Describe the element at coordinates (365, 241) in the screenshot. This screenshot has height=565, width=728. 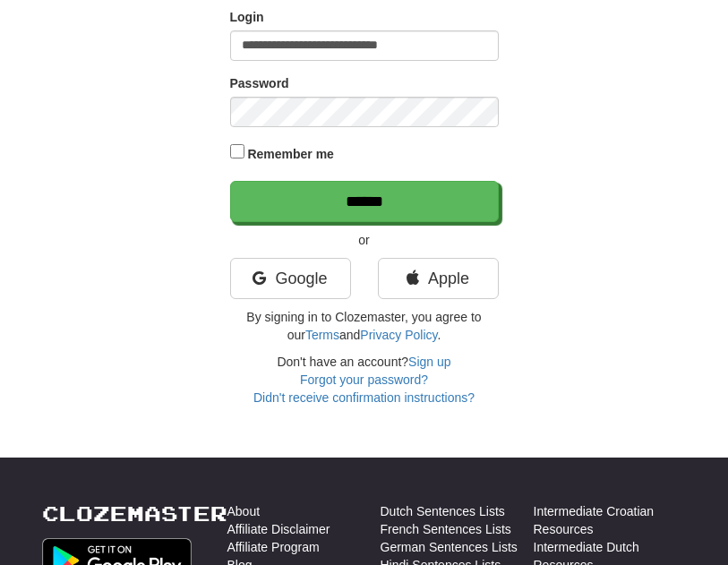
I see `p: or` at that location.